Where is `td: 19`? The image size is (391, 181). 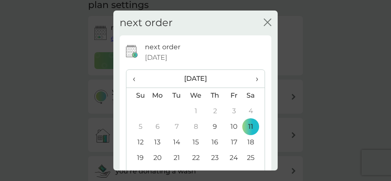 td: 19 is located at coordinates (137, 158).